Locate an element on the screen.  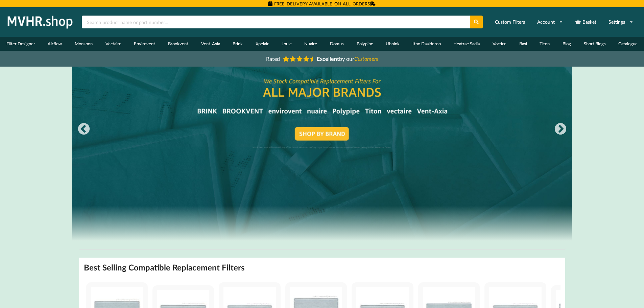
a: Envirovent is located at coordinates (144, 44).